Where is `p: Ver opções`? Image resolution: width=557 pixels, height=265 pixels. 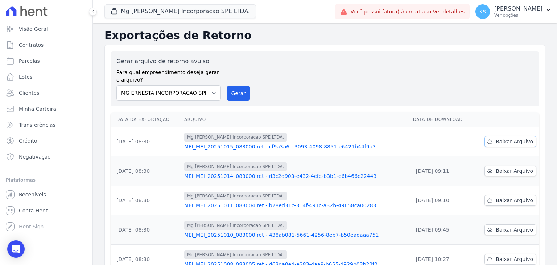
p: Ver opções is located at coordinates (518, 15).